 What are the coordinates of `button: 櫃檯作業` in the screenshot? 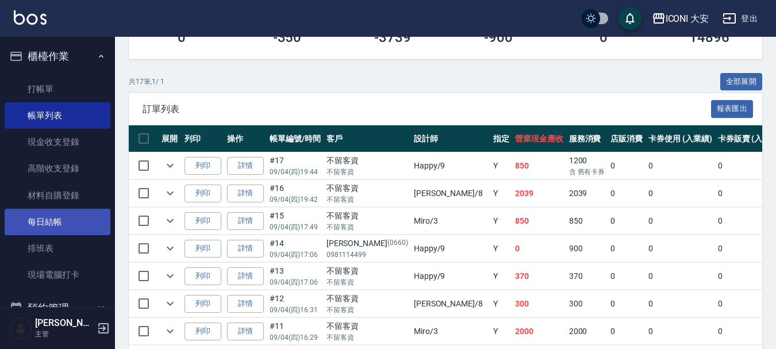 It's located at (57, 56).